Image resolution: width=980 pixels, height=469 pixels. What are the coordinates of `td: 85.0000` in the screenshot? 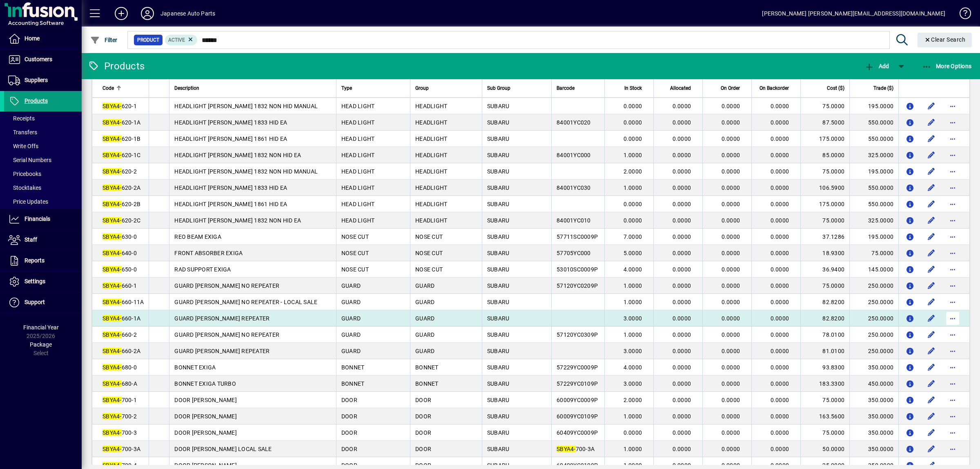 It's located at (825, 155).